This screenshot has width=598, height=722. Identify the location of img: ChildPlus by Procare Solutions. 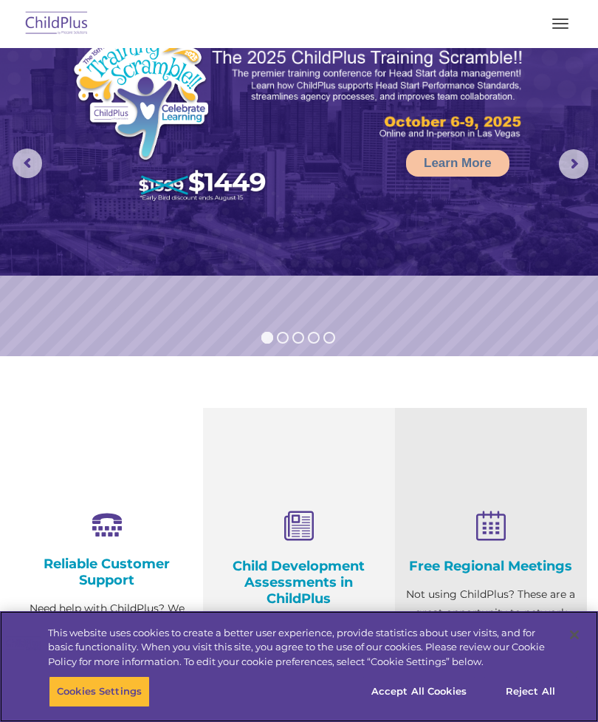
(57, 24).